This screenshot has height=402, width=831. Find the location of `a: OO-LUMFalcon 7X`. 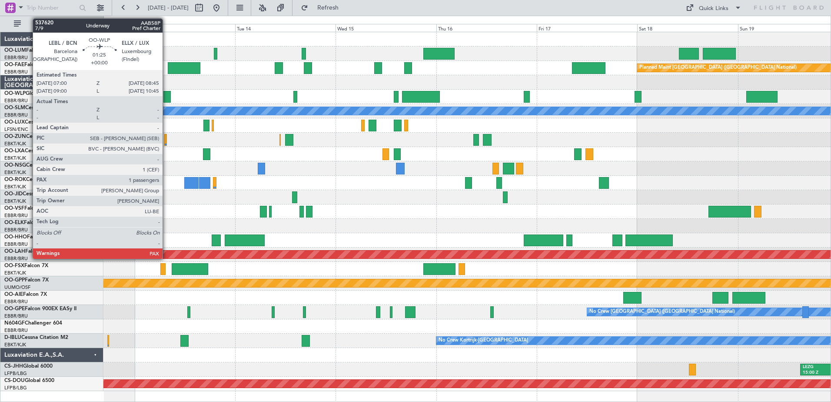

a: OO-LUMFalcon 7X is located at coordinates (27, 50).